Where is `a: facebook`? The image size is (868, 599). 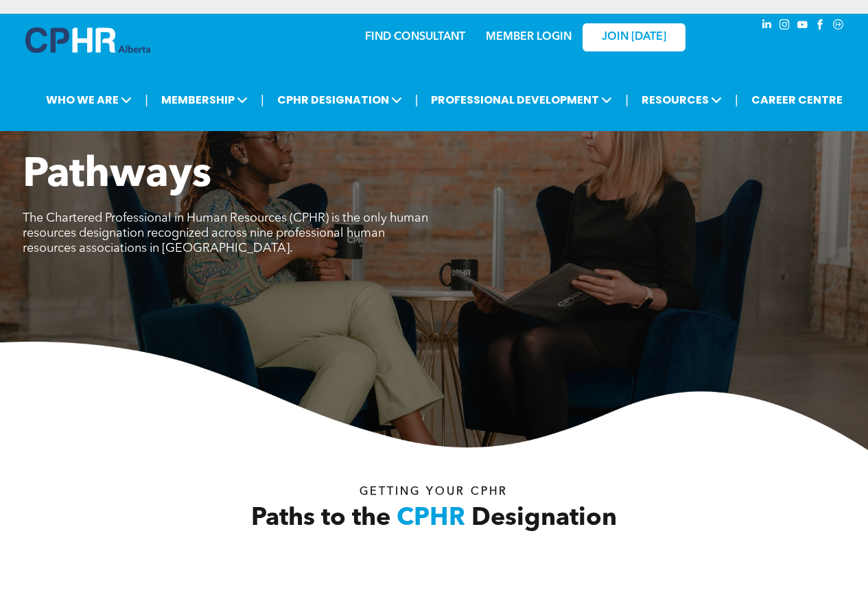 a: facebook is located at coordinates (821, 26).